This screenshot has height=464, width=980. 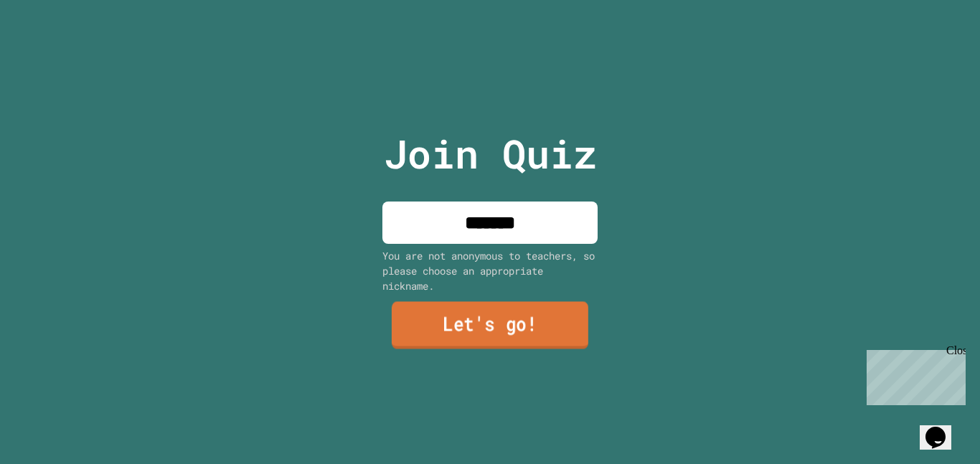 What do you see at coordinates (52, 48) in the screenshot?
I see `div: Chat with us now!Close` at bounding box center [52, 48].